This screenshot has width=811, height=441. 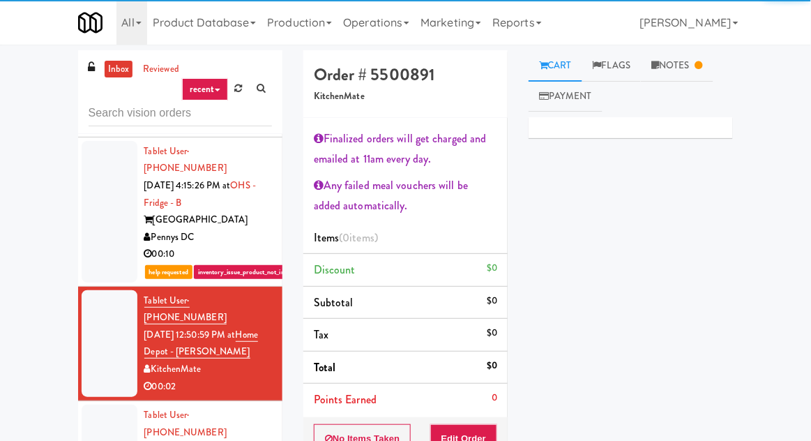 What do you see at coordinates (90, 22) in the screenshot?
I see `img: Micromart` at bounding box center [90, 22].